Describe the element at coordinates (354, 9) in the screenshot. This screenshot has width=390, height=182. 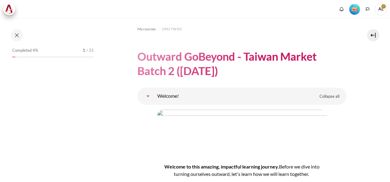
I see `a: Level #1` at that location.